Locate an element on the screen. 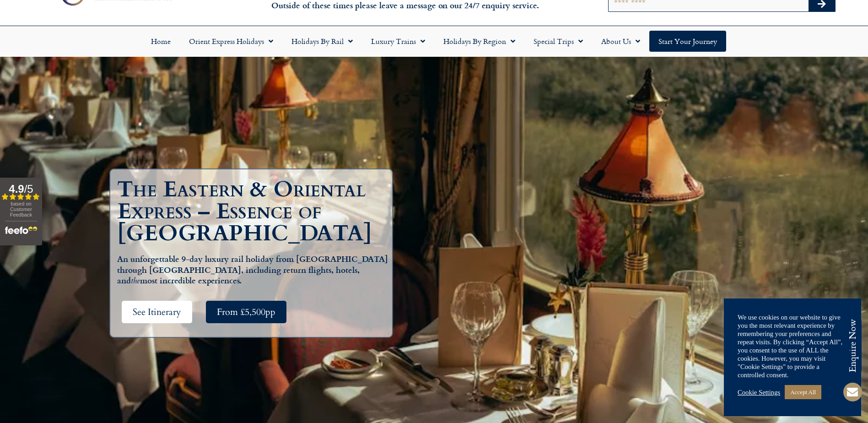 This screenshot has height=423, width=868. a: Start your Journey is located at coordinates (688, 41).